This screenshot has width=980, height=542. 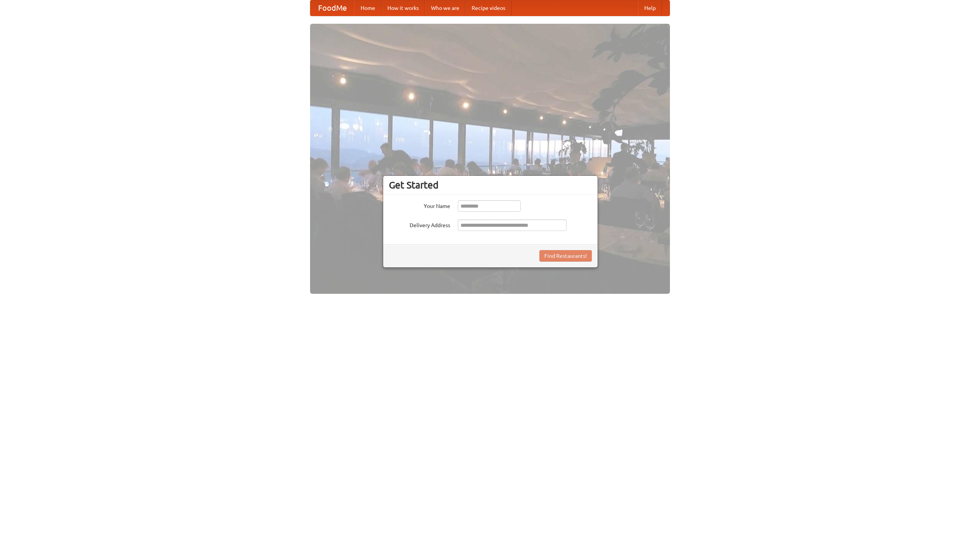 What do you see at coordinates (403, 8) in the screenshot?
I see `a: How it works` at bounding box center [403, 8].